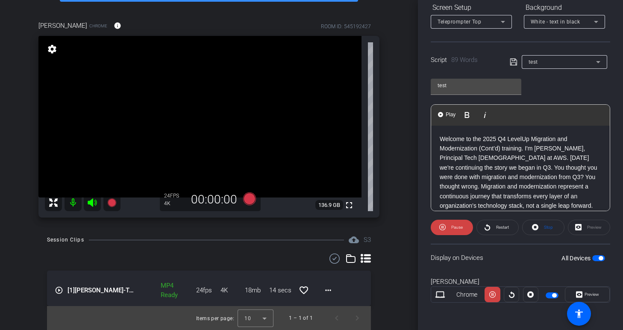 The height and width of the screenshot is (330, 623). What do you see at coordinates (533, 62) in the screenshot?
I see `span: test` at bounding box center [533, 62].